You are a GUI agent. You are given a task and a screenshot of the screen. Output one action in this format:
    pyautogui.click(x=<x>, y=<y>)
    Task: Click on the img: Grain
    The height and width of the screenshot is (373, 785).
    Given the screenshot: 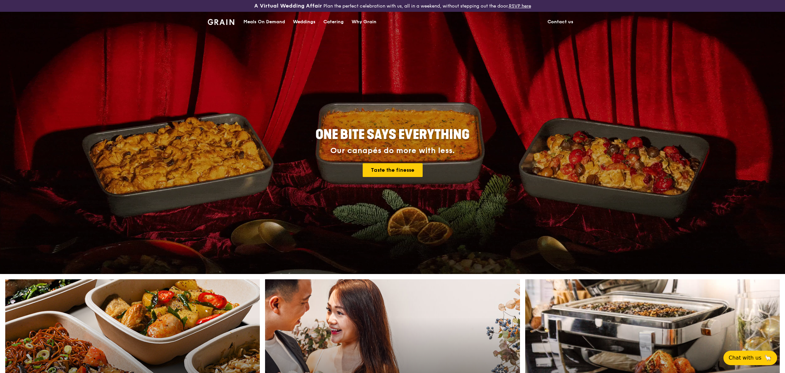 What is the action you would take?
    pyautogui.click(x=221, y=22)
    